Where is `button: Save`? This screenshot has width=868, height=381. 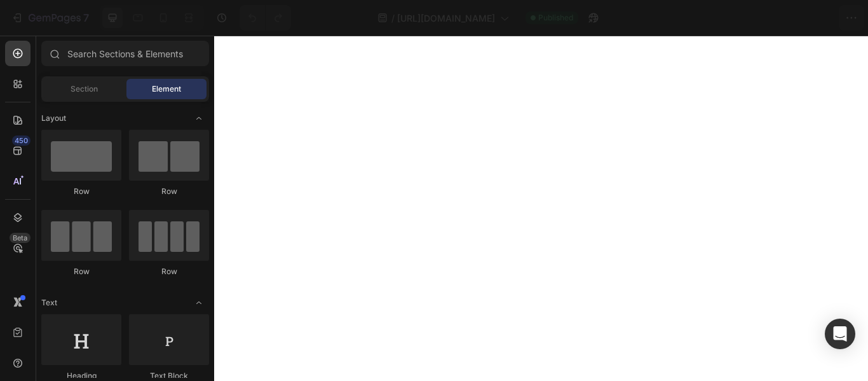
button: Save is located at coordinates (758, 18).